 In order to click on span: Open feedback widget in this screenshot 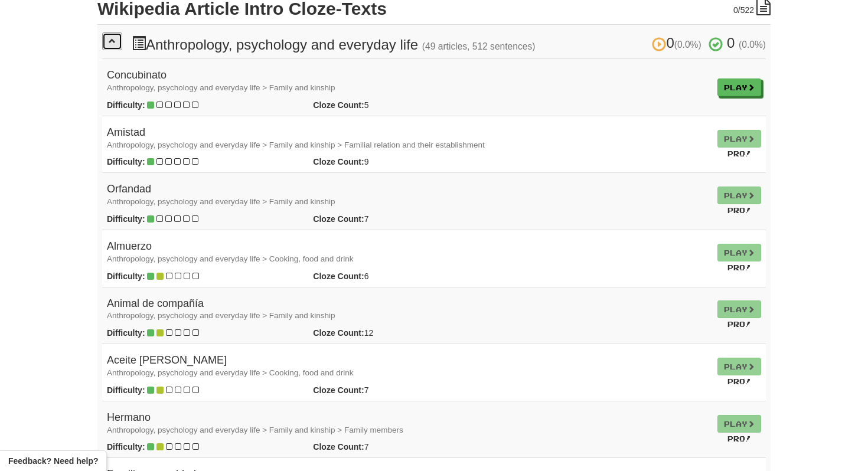, I will do `click(53, 461)`.